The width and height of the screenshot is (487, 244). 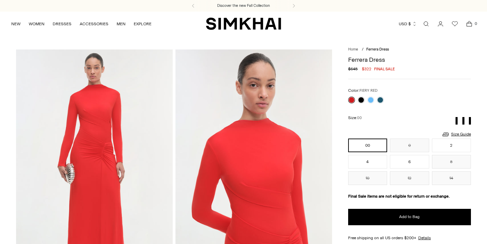 I want to click on h1: Ferrera Dress, so click(x=409, y=60).